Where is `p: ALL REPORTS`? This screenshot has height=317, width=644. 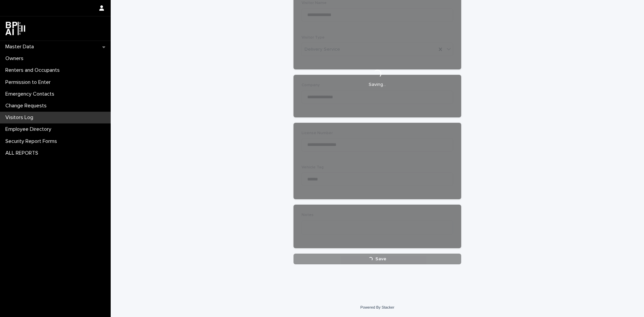 p: ALL REPORTS is located at coordinates (23, 153).